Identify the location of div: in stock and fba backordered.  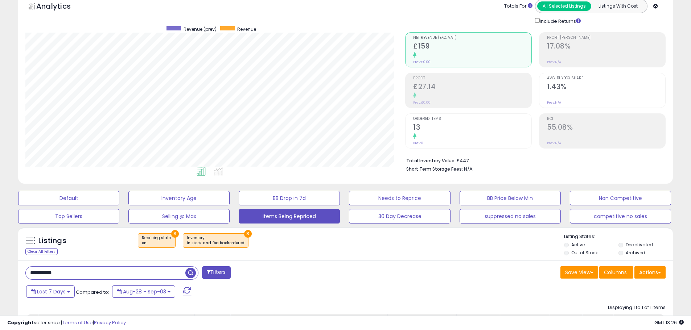
(215, 243).